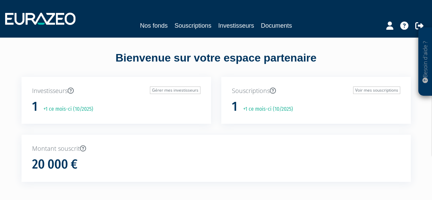 Image resolution: width=432 pixels, height=200 pixels. Describe the element at coordinates (216, 64) in the screenshot. I see `div: Bienvenue sur votre espace partenaire` at that location.